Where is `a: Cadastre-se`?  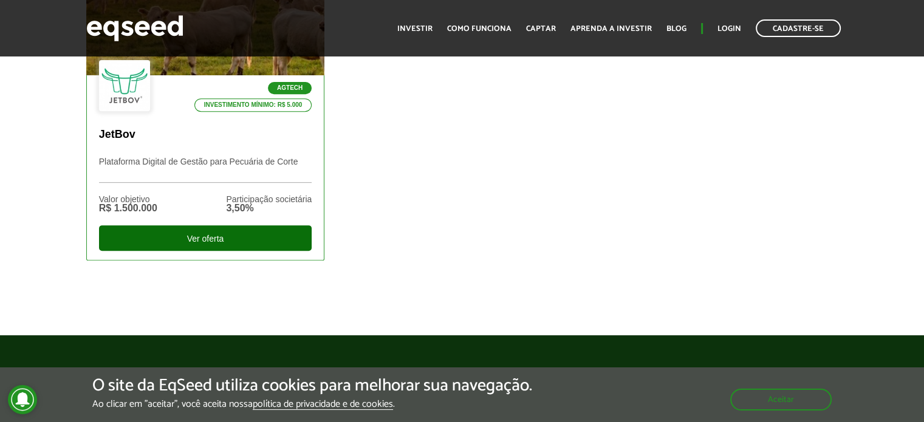 a: Cadastre-se is located at coordinates (798, 28).